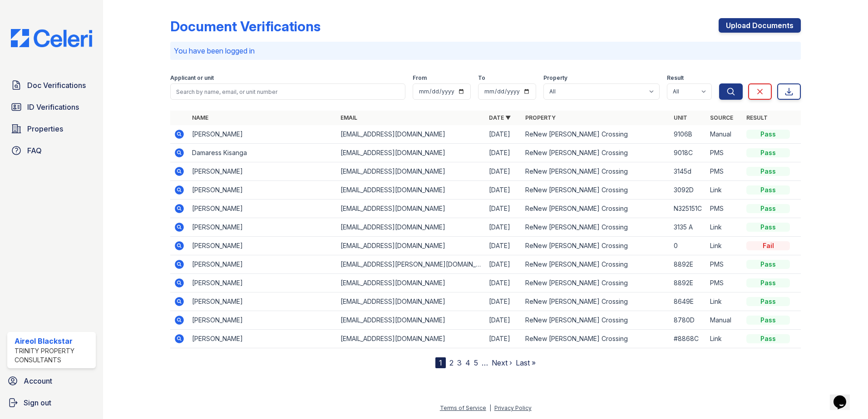 The height and width of the screenshot is (419, 868). I want to click on span: Properties, so click(45, 129).